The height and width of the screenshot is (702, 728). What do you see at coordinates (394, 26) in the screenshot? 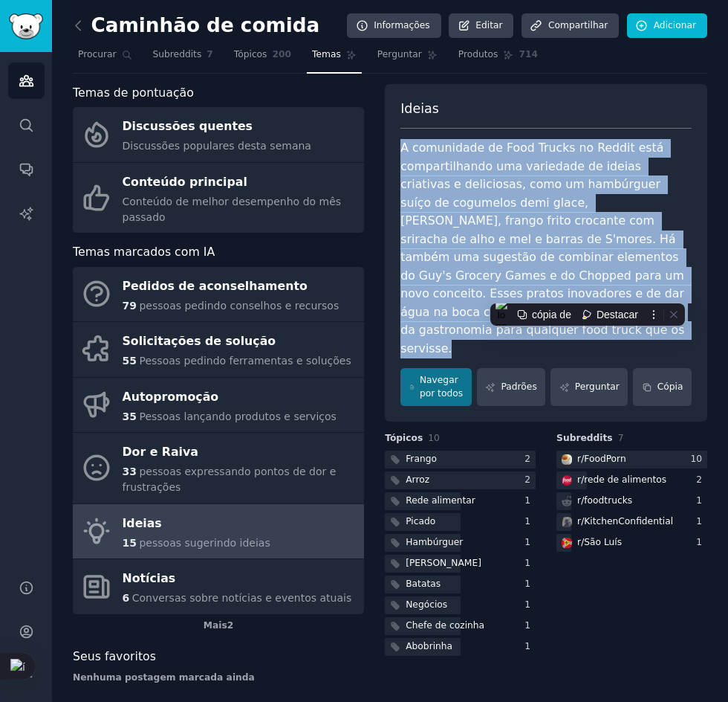
I see `a: Informações` at bounding box center [394, 26].